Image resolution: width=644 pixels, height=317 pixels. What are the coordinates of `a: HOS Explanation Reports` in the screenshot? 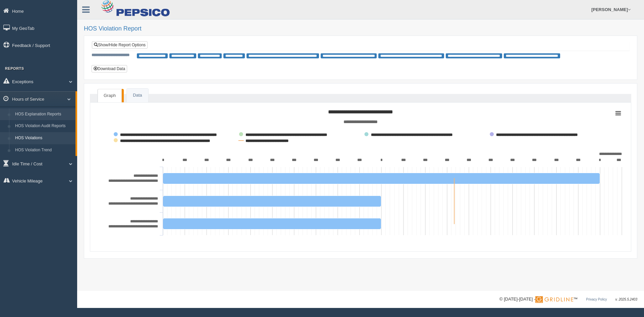 It's located at (43, 114).